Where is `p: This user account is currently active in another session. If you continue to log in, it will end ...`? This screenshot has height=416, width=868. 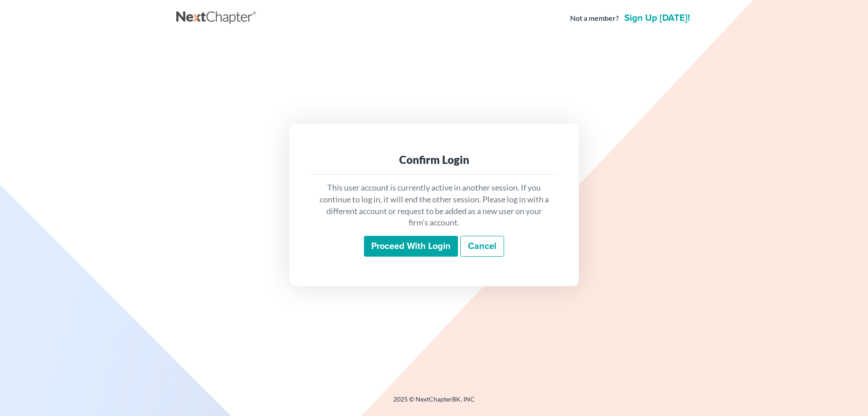
p: This user account is currently active in another session. If you continue to log in, it will end ... is located at coordinates (434, 205).